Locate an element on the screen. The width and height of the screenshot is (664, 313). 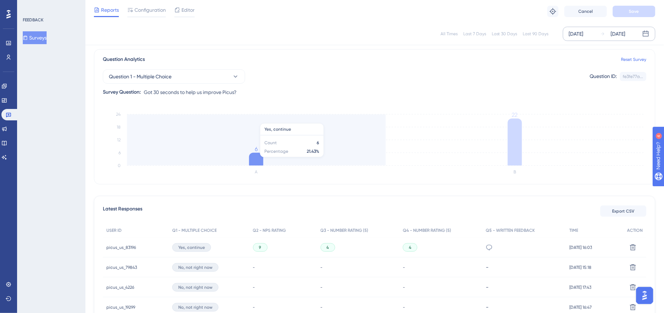
span: Configuration is located at coordinates (150, 10).